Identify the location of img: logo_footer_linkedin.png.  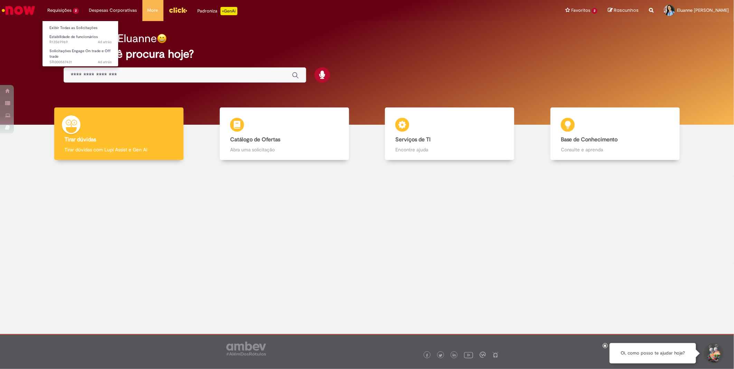
(455, 356).